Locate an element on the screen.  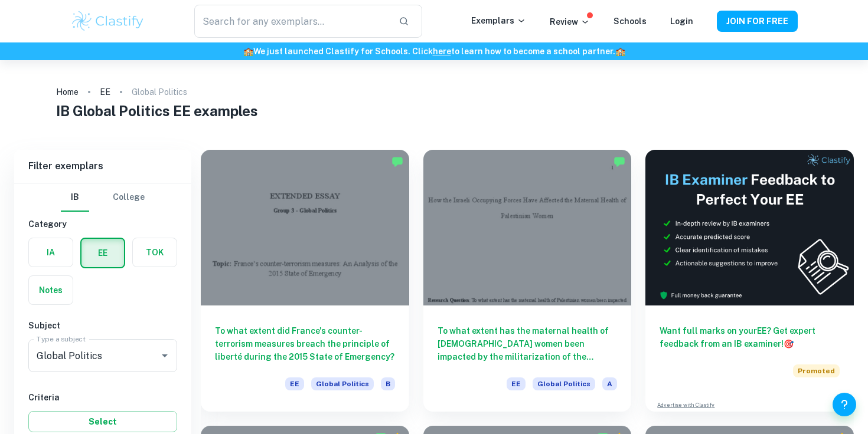
h1: IB Global Politics EE examples is located at coordinates (434, 111).